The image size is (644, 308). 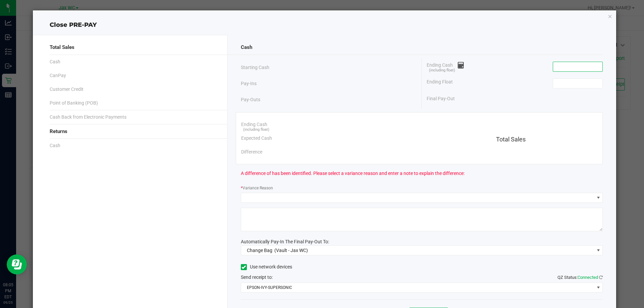 I want to click on label: Variance Reason, so click(x=257, y=188).